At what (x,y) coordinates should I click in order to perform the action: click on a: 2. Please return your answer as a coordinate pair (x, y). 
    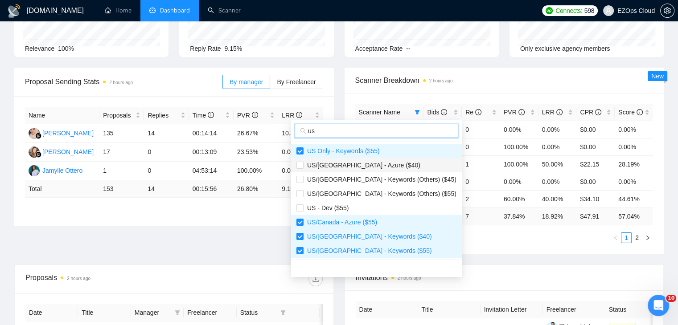
    Looking at the image, I should click on (637, 238).